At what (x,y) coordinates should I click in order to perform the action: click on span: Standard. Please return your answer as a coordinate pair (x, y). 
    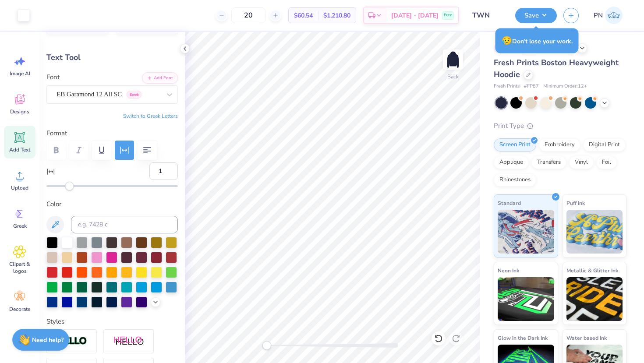
    Looking at the image, I should click on (509, 203).